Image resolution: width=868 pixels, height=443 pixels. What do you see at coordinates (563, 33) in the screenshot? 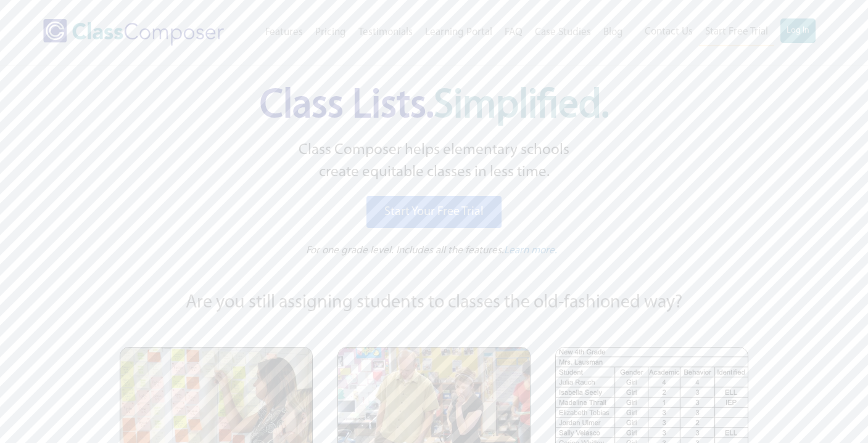
I see `a: Case Studies` at bounding box center [563, 33].